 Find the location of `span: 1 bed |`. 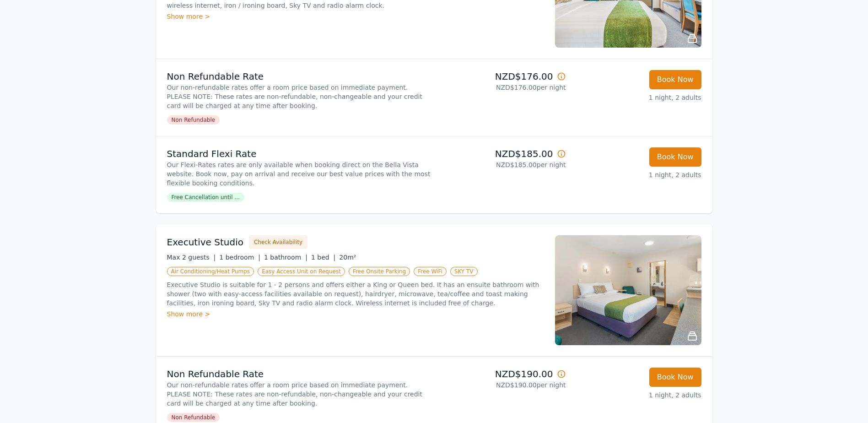

span: 1 bed | is located at coordinates (323, 257).